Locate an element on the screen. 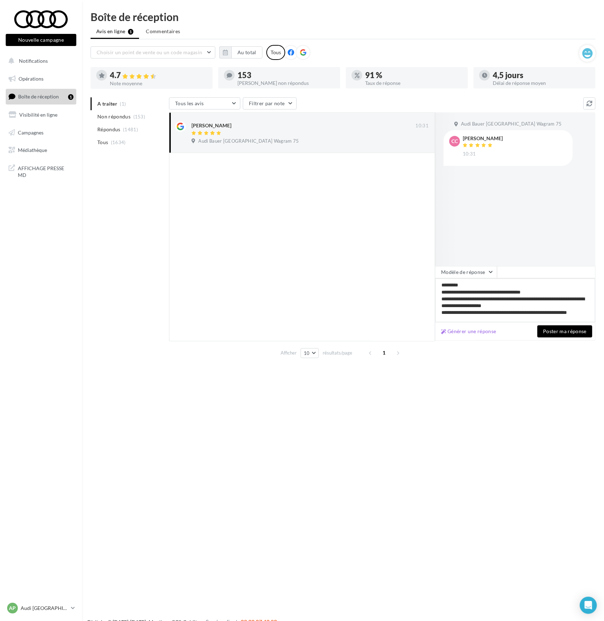  div: 4,5 jours is located at coordinates (541, 75).